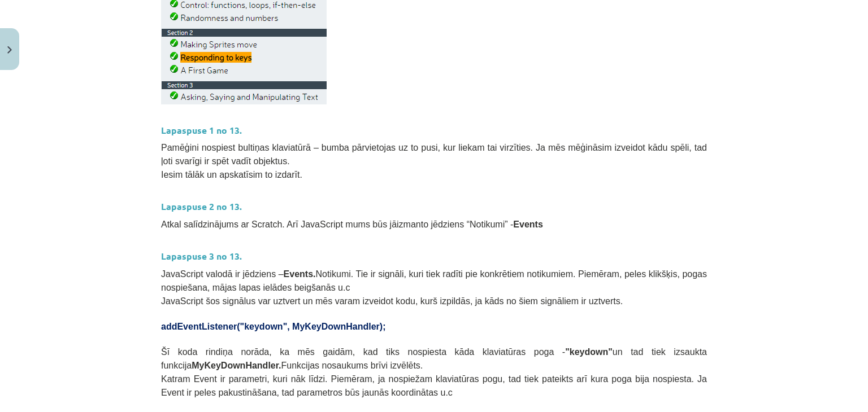 This screenshot has height=412, width=868. I want to click on span: JavaScript valodā ir jēdziens – Notikumi. Tie ir signāli, kuri tiek radīti pie konkrētiem notikum..., so click(434, 281).